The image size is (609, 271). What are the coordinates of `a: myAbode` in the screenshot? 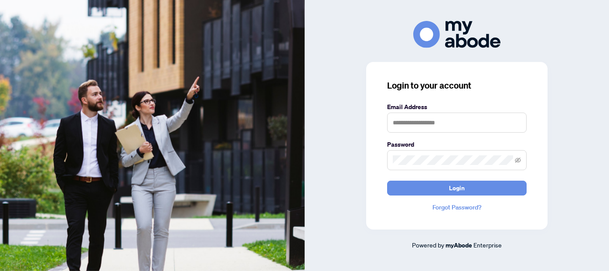 It's located at (459, 245).